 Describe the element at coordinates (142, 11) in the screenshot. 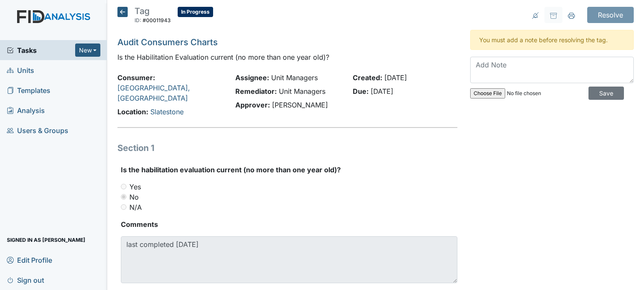

I see `span: Tag` at that location.